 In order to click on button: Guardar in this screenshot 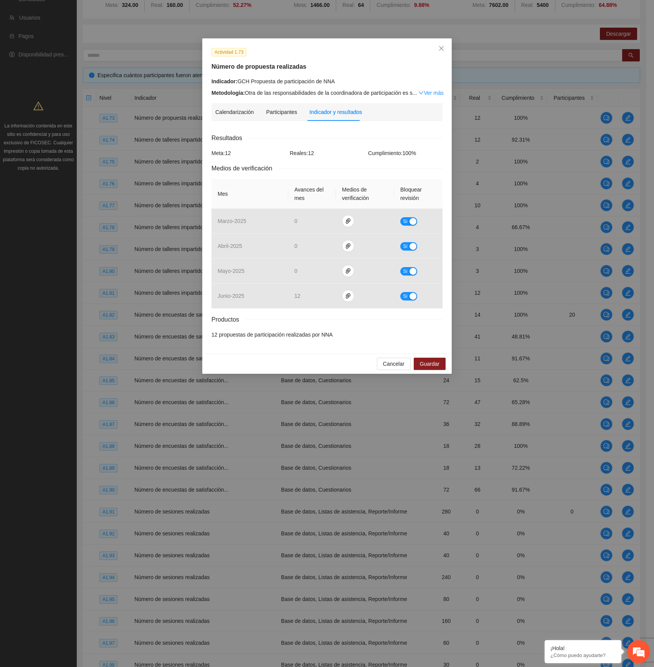, I will do `click(430, 364)`.